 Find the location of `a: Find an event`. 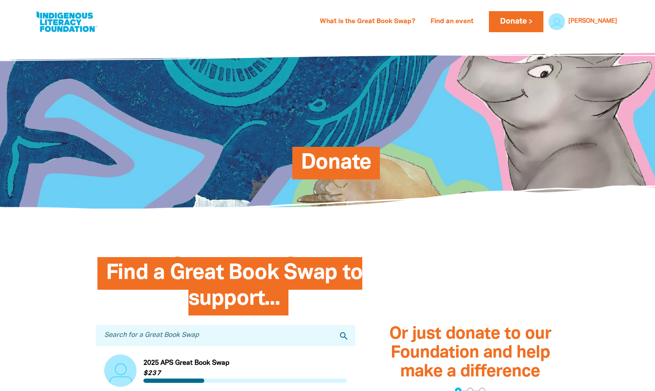

a: Find an event is located at coordinates (452, 22).